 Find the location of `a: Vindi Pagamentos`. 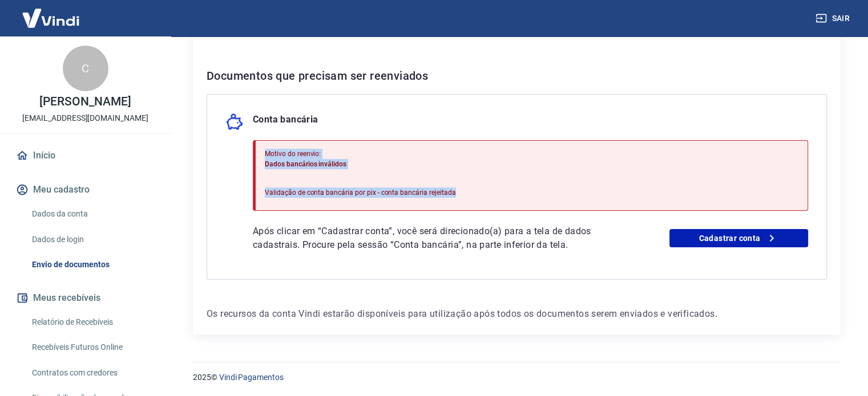

a: Vindi Pagamentos is located at coordinates (251, 377).